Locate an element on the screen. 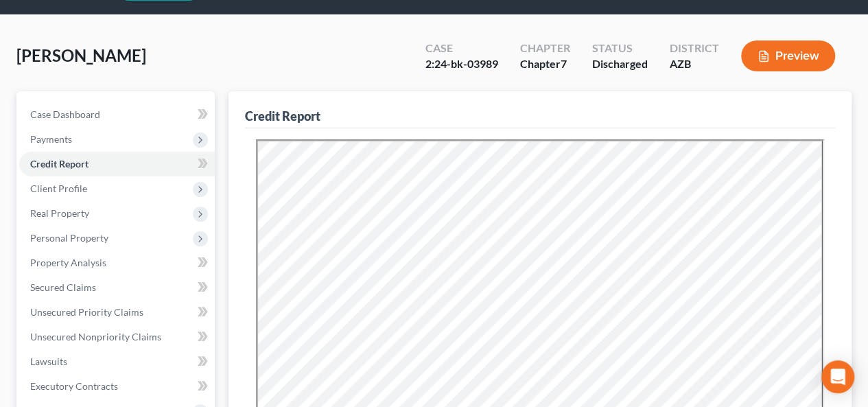 The image size is (868, 407). a: Unsecured Priority Claims is located at coordinates (117, 313).